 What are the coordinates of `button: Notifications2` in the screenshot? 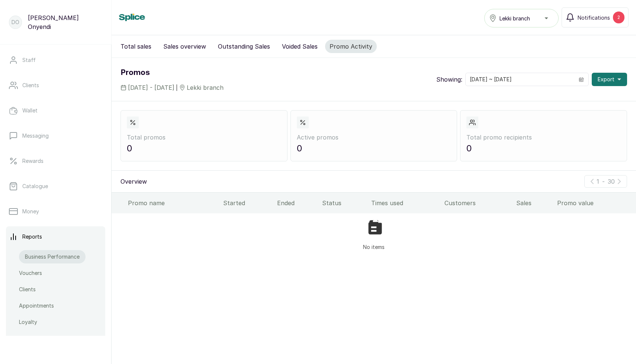 It's located at (595, 18).